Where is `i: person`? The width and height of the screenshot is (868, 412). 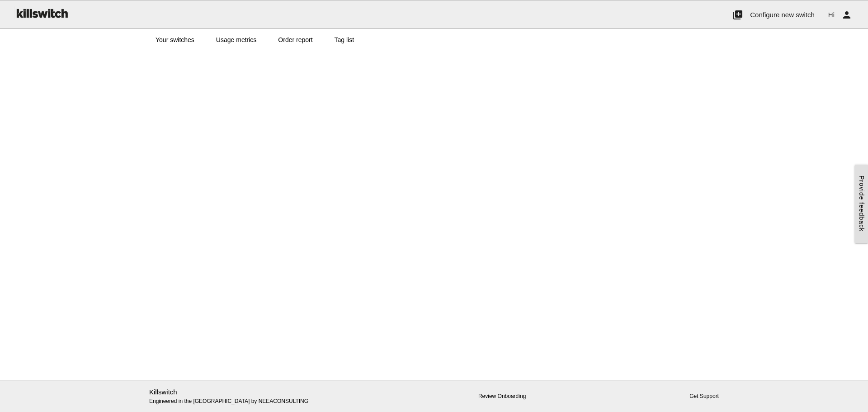 i: person is located at coordinates (847, 15).